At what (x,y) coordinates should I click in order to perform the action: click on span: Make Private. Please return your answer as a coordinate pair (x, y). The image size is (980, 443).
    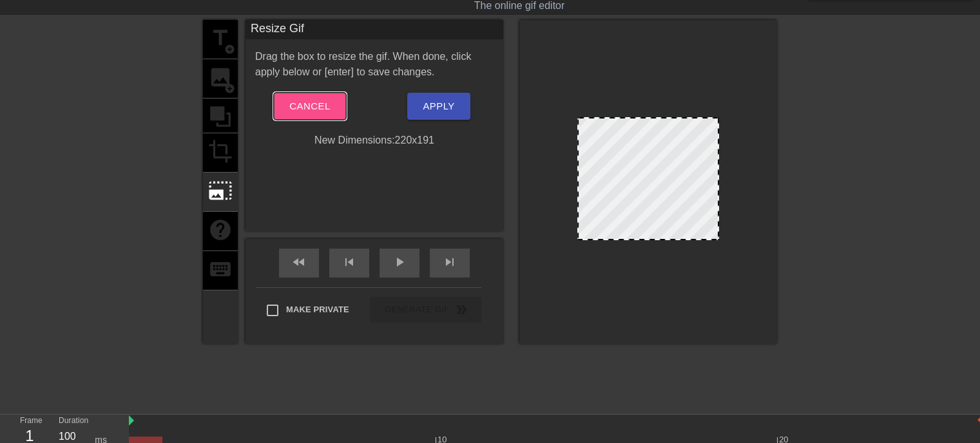
    Looking at the image, I should click on (318, 309).